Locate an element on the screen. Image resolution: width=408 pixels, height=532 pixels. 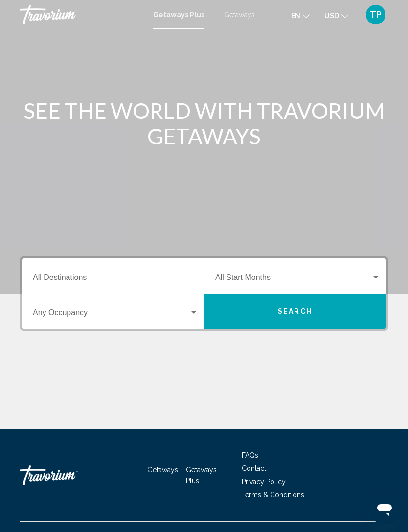
span: FAQs is located at coordinates (250, 455).